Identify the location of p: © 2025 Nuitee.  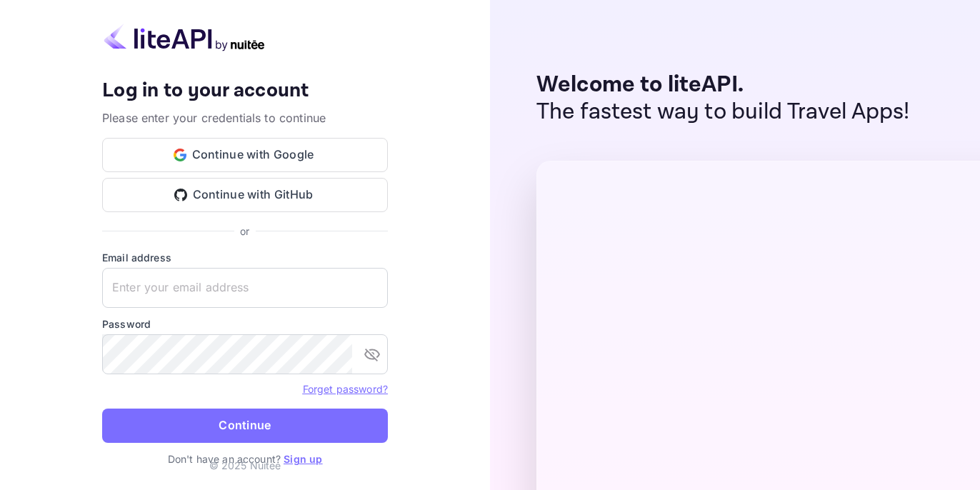
(245, 465).